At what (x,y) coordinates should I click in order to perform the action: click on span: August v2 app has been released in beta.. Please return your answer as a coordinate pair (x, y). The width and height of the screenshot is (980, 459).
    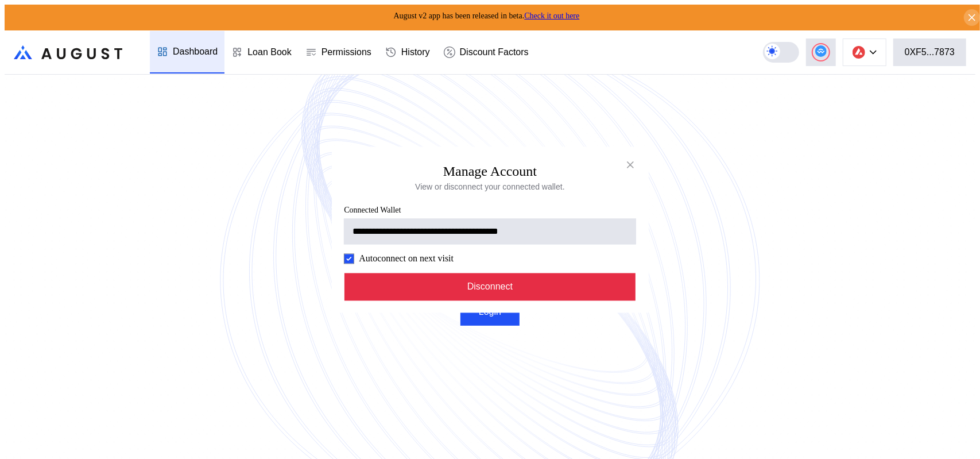
    Looking at the image, I should click on (487, 16).